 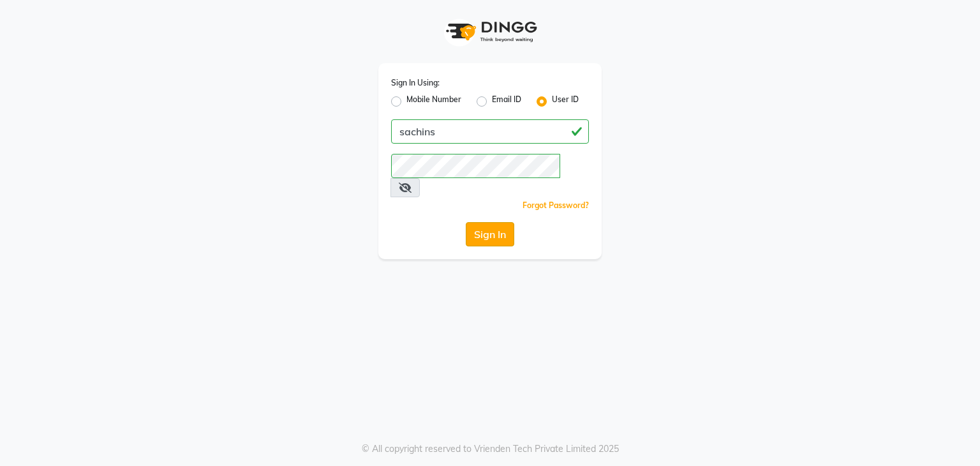 I want to click on label: User ID, so click(x=565, y=102).